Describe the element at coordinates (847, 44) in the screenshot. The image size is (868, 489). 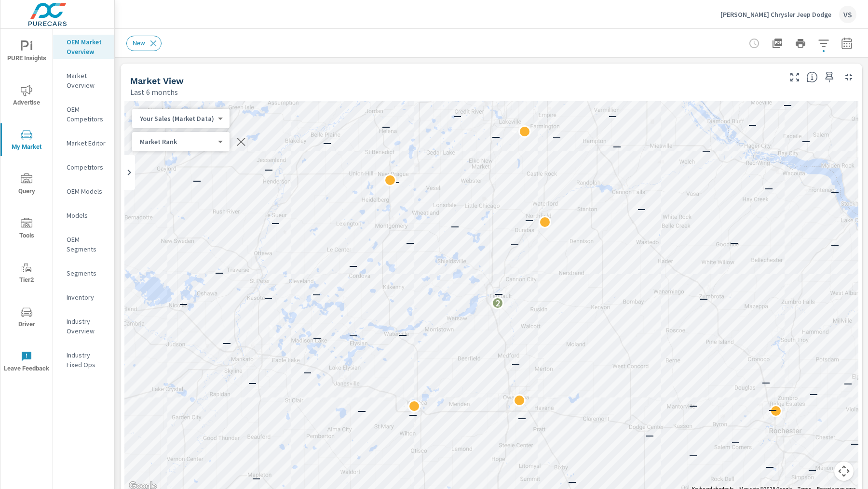
I see `button: Select Date Range` at that location.